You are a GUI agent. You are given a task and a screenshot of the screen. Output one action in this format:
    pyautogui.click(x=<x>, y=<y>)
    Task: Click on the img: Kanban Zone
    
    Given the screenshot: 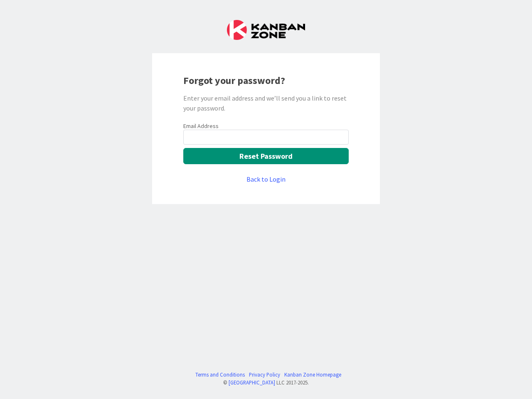 What is the action you would take?
    pyautogui.click(x=266, y=30)
    